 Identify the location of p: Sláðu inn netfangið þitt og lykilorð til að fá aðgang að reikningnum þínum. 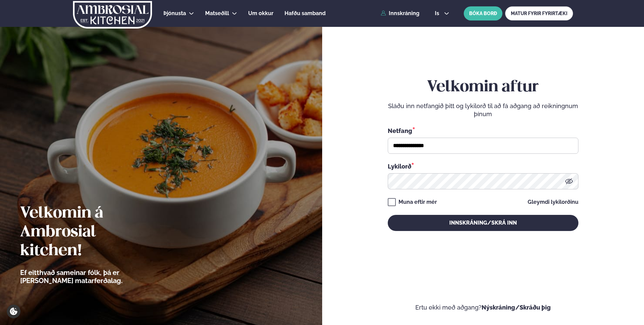
(483, 110).